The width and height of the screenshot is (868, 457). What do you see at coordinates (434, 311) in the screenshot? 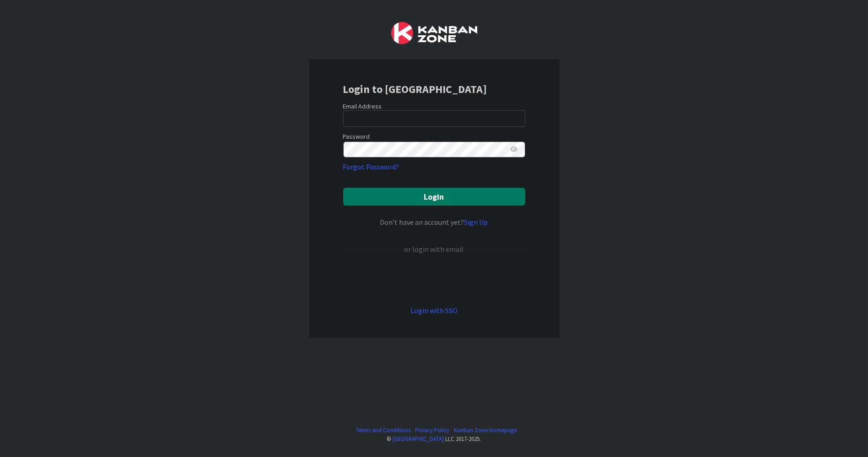
I see `a: Login with SSO` at bounding box center [434, 311].